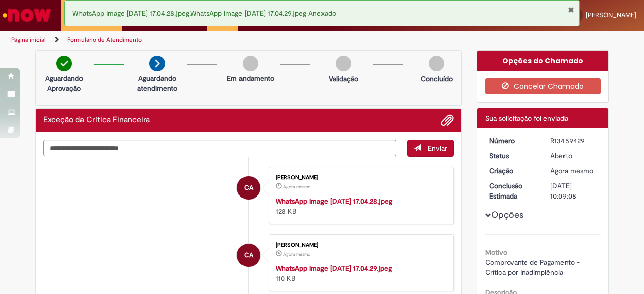  What do you see at coordinates (64, 84) in the screenshot?
I see `p: Aguardando Aprovação` at bounding box center [64, 84].